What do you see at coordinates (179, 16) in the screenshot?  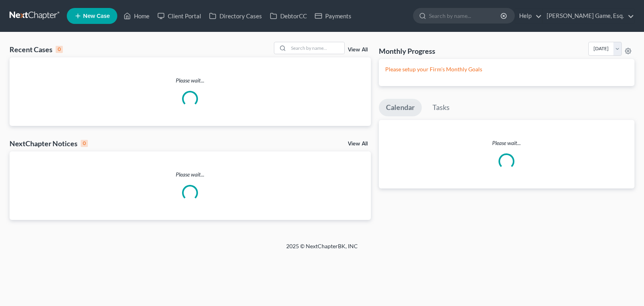 I see `a: Client Portal` at bounding box center [179, 16].